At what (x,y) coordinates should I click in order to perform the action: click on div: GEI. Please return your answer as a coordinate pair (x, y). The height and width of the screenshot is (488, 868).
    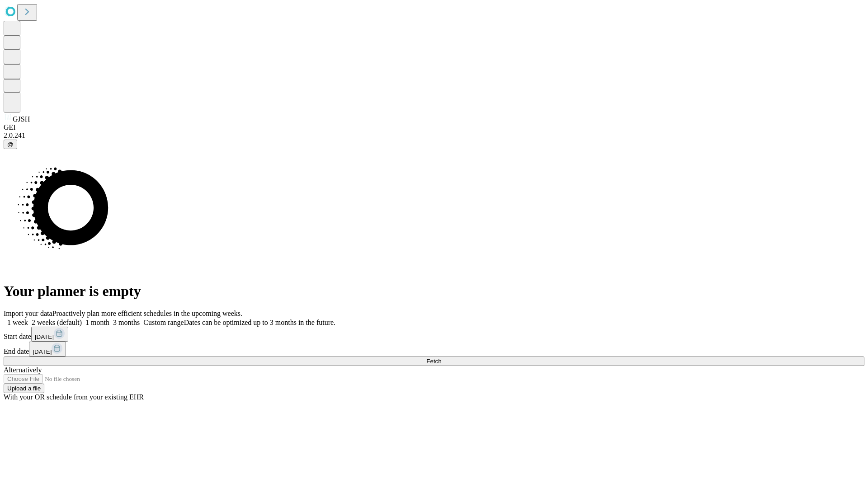
    Looking at the image, I should click on (434, 128).